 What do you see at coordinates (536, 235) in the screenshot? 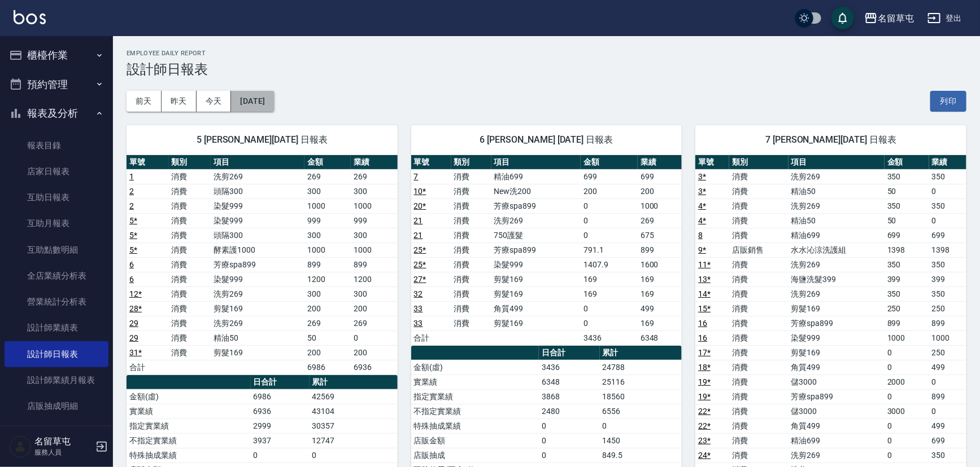
I see `td: 750護髮` at bounding box center [536, 235].